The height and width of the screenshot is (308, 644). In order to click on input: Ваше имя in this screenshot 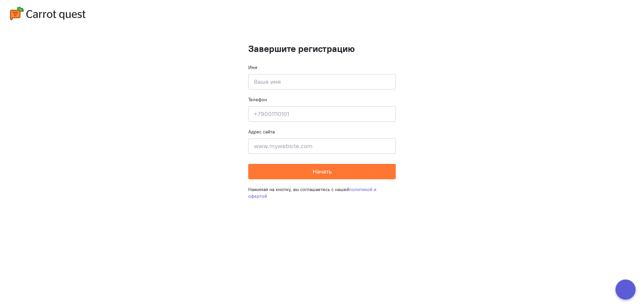, I will do `click(322, 82)`.